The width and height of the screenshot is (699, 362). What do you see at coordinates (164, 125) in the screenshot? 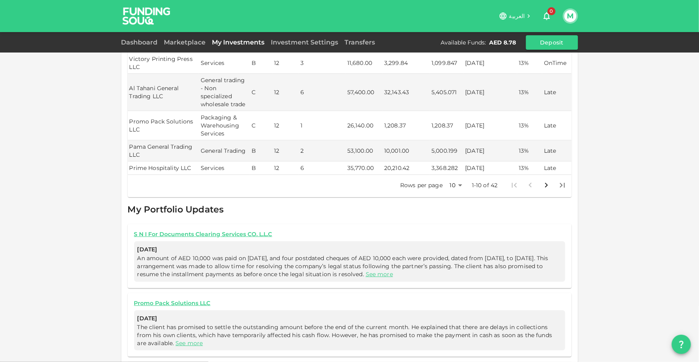
I see `td: Promo Pack Solutions LLC` at bounding box center [164, 125].